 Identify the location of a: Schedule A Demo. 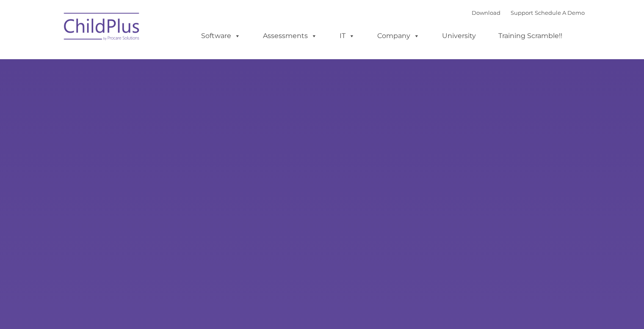
(560, 13).